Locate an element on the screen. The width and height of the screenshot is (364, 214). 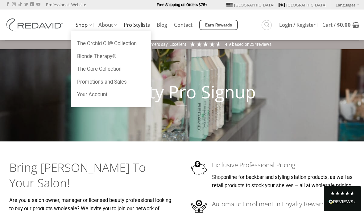
a: The Orchid Oil® Collection is located at coordinates (111, 44).